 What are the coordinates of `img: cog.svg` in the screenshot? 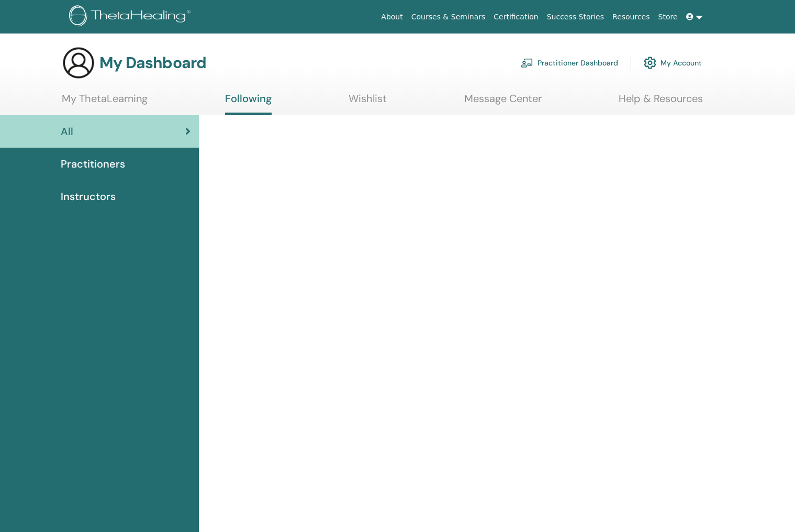 It's located at (651, 62).